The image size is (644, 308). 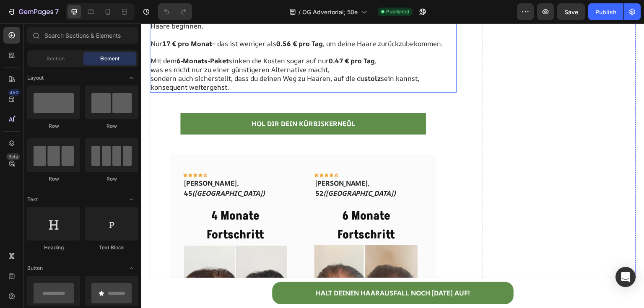 I want to click on div: Beta, so click(x=13, y=156).